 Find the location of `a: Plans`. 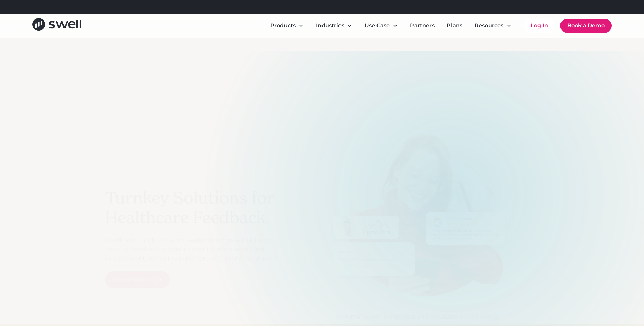

a: Plans is located at coordinates (455, 26).